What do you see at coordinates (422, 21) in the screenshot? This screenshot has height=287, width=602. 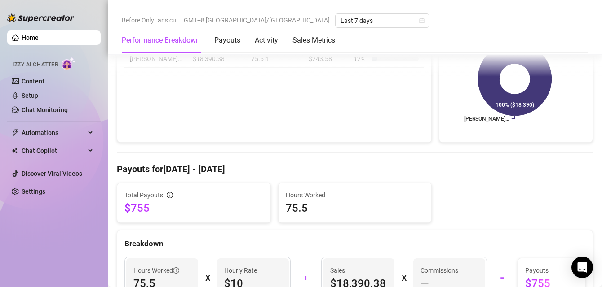 I see `span: calendar` at bounding box center [422, 21].